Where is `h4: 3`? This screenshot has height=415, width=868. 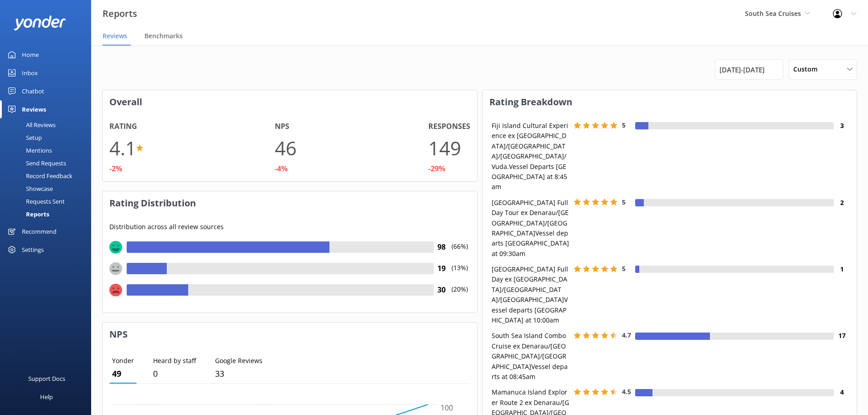 h4: 3 is located at coordinates (842, 126).